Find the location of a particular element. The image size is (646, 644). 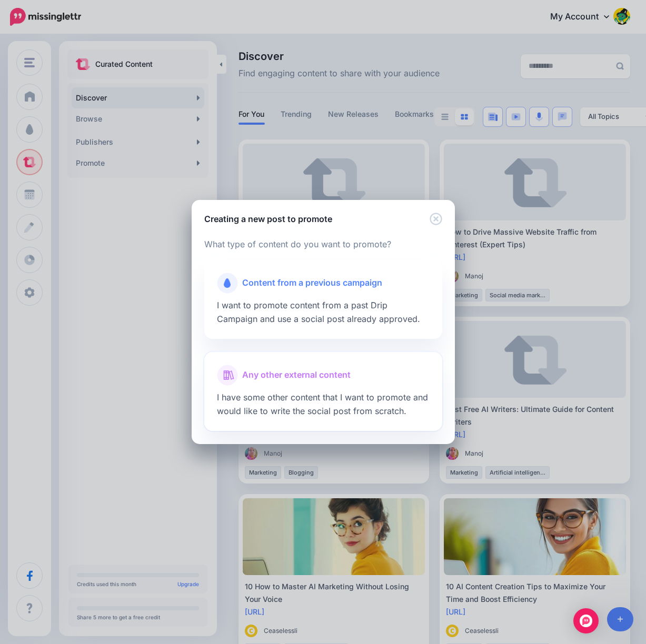

span: I want to promote content from a past Drip Campaign and use a social post already approved. is located at coordinates (319, 312).